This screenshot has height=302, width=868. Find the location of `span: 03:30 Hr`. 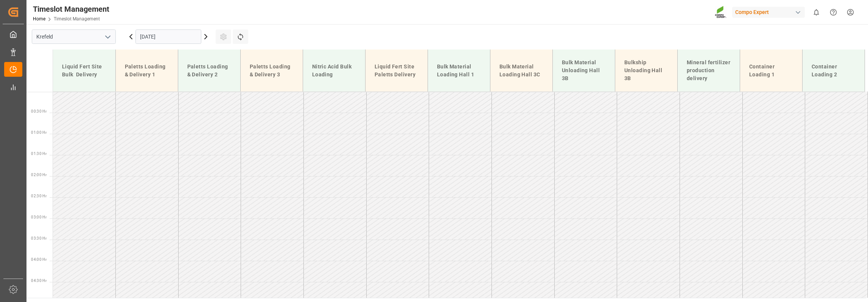

span: 03:30 Hr is located at coordinates (39, 238).